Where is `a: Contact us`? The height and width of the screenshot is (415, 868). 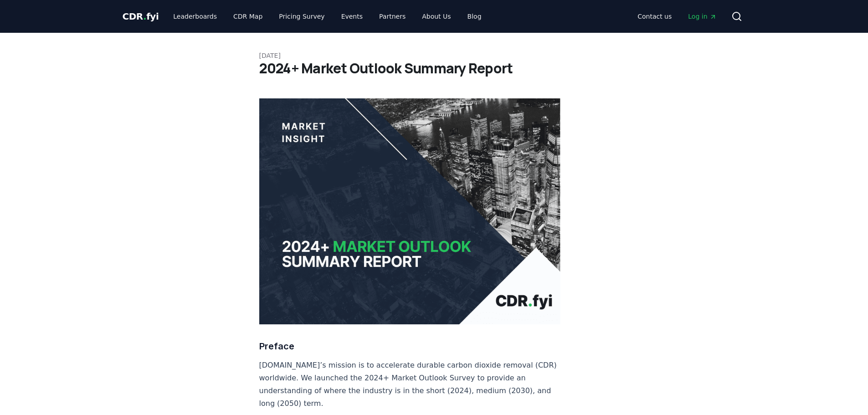 a: Contact us is located at coordinates (655, 16).